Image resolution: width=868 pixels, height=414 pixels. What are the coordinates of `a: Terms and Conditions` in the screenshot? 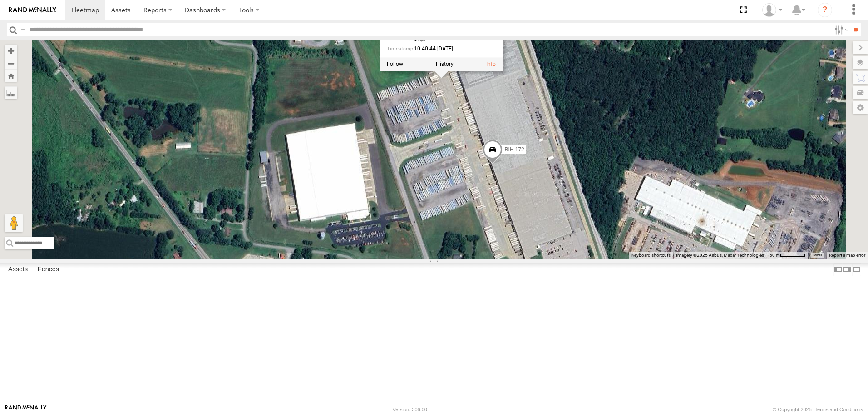 It's located at (840, 410).